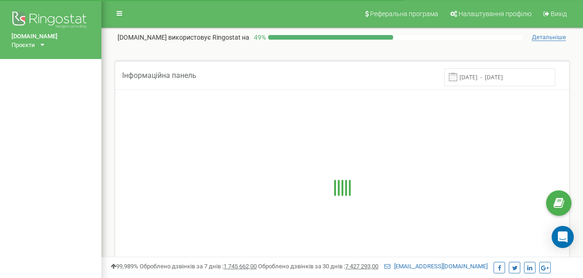 This screenshot has height=278, width=583. Describe the element at coordinates (559, 14) in the screenshot. I see `span: Вихід` at that location.